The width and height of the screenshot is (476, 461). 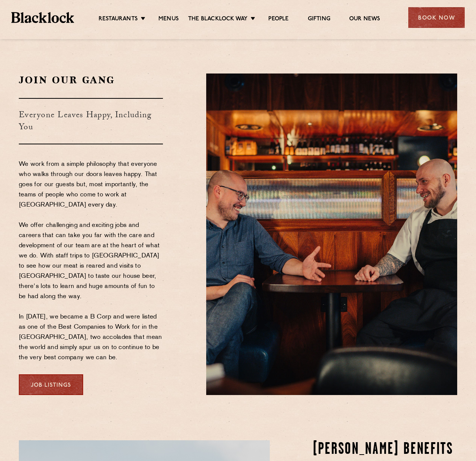 I want to click on img: BL_Textured_Logo-footer-cropped.svg, so click(x=43, y=17).